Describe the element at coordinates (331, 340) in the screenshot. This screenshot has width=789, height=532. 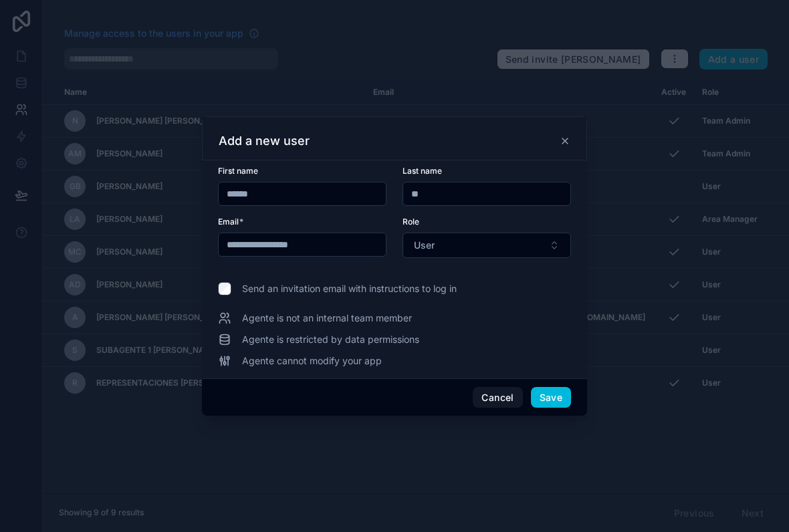
I see `span: Agente is restricted by data permissions` at that location.